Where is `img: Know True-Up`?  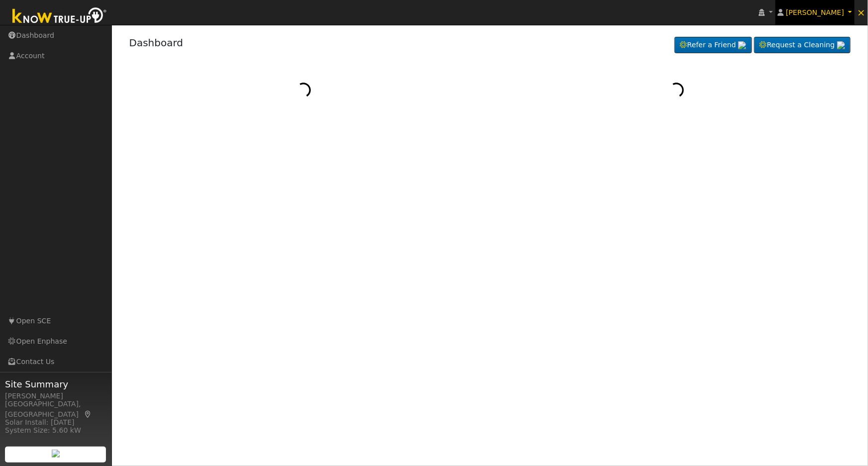
img: Know True-Up is located at coordinates (60, 16).